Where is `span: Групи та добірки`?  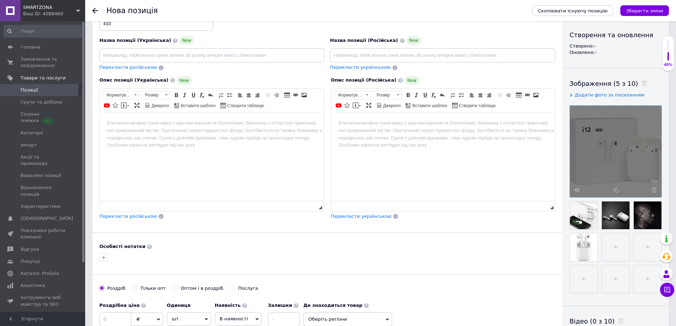 span: Групи та добірки is located at coordinates (41, 102).